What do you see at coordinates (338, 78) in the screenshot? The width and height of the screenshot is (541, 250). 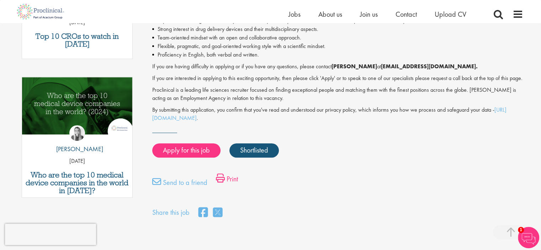 I see `p: If you are interested in applying to this exciting opportunity, then please click 'Apply' or to s...` at bounding box center [338, 78].